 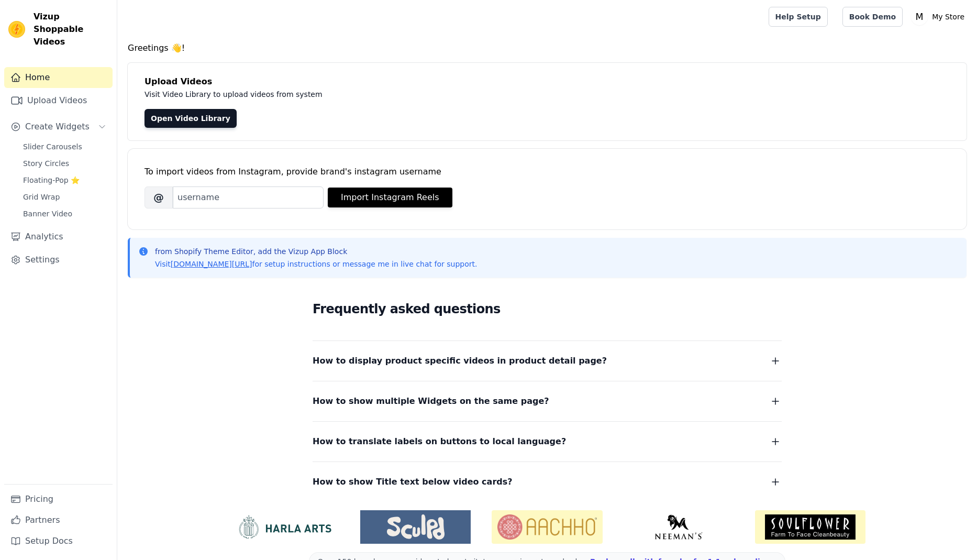 What do you see at coordinates (248, 198) in the screenshot?
I see `input: username` at bounding box center [248, 198].